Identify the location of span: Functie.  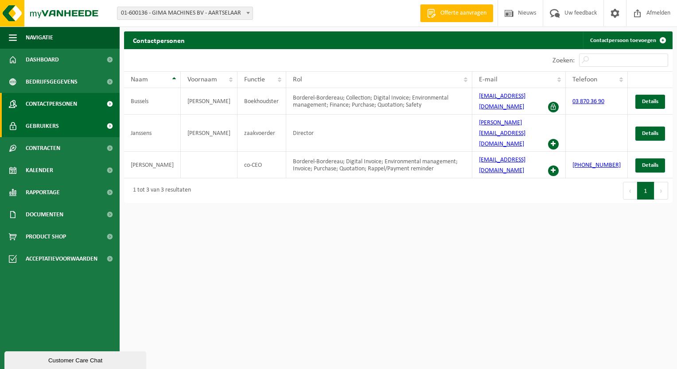
(254, 80).